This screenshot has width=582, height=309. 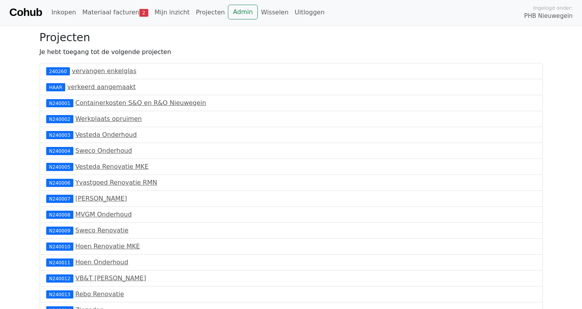 I want to click on span: 2, so click(x=144, y=13).